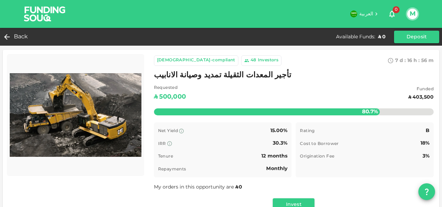 This screenshot has width=442, height=207. I want to click on span: تأجير المعدات الثقيلة تمديد وصيانة الانابيب, so click(223, 75).